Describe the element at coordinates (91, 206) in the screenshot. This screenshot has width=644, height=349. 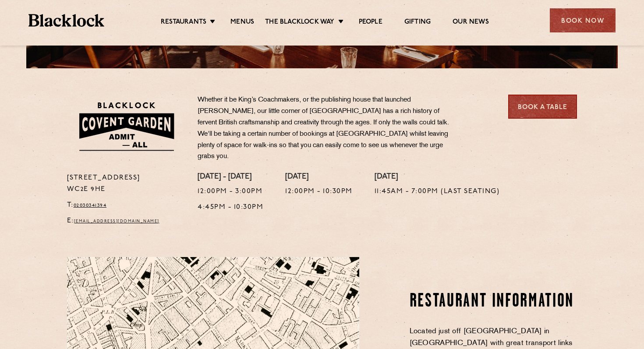
I see `a: 02030341394` at that location.